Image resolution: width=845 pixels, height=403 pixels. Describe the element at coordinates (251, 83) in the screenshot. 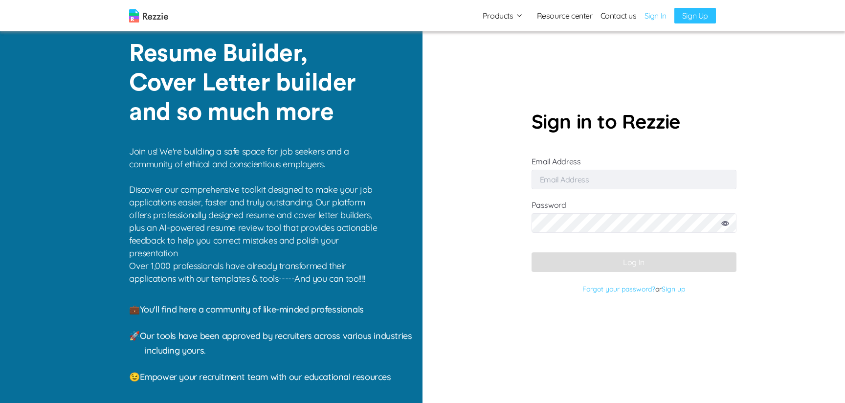

I see `p: Resume Builder, Cover Letter builder and so much more` at that location.